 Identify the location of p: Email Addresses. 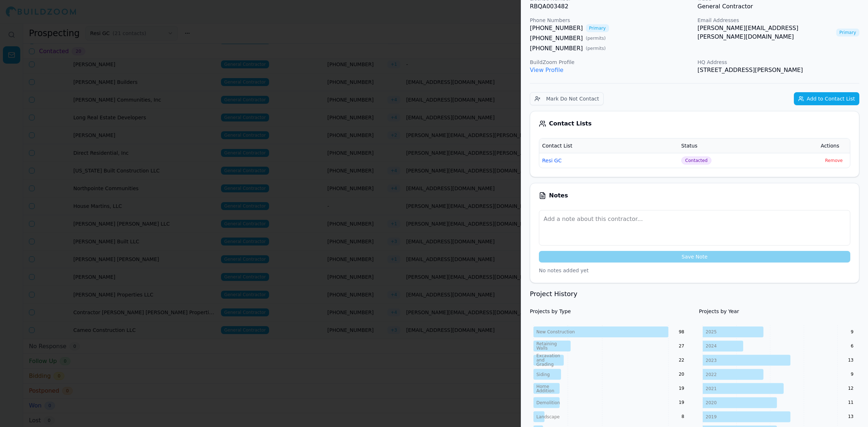
(778, 21).